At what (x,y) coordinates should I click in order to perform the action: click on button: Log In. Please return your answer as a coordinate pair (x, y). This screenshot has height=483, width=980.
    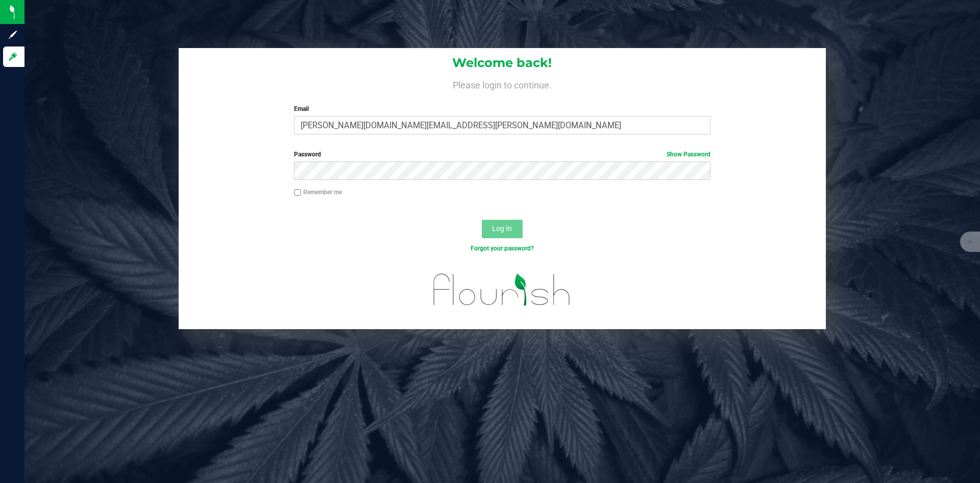
    Looking at the image, I should click on (503, 228).